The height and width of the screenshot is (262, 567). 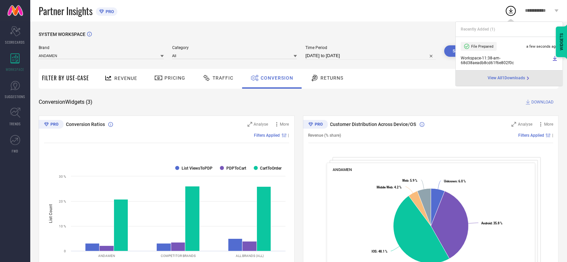 What do you see at coordinates (509, 78) in the screenshot?
I see `div: Open download page` at bounding box center [509, 78].